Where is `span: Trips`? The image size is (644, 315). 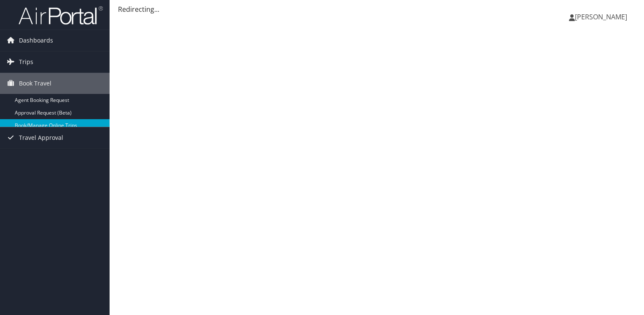 span: Trips is located at coordinates (26, 62).